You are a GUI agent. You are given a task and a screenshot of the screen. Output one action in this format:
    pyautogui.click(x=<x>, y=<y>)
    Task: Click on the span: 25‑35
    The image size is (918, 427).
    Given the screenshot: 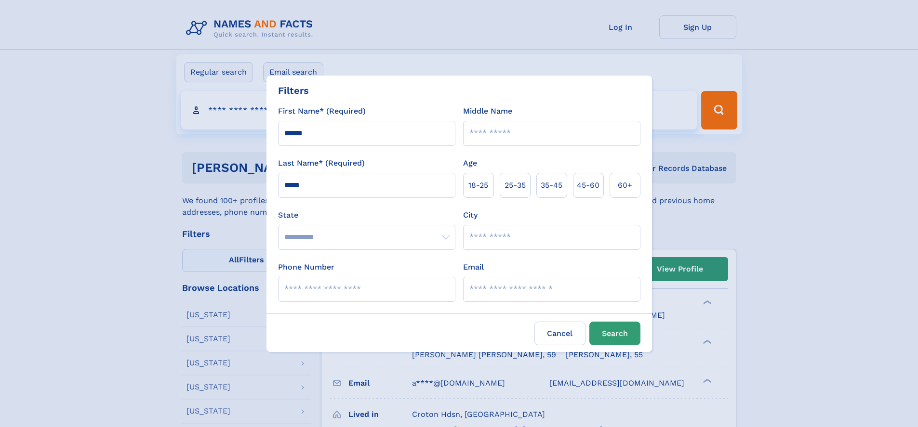 What is the action you would take?
    pyautogui.click(x=515, y=186)
    